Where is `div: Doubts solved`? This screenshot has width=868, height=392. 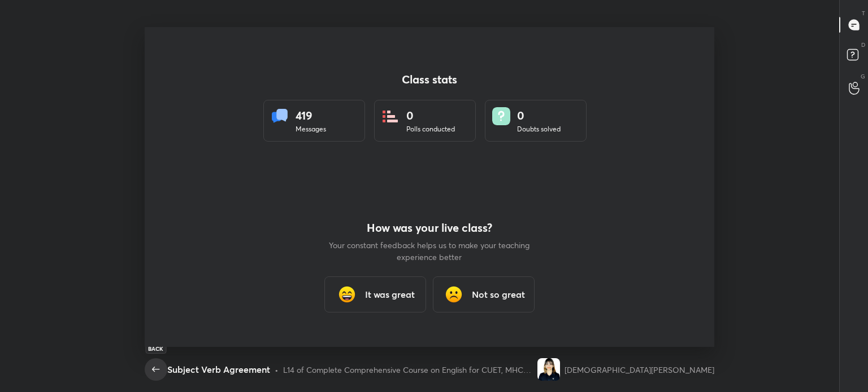
div: Doubts solved is located at coordinates (538, 129).